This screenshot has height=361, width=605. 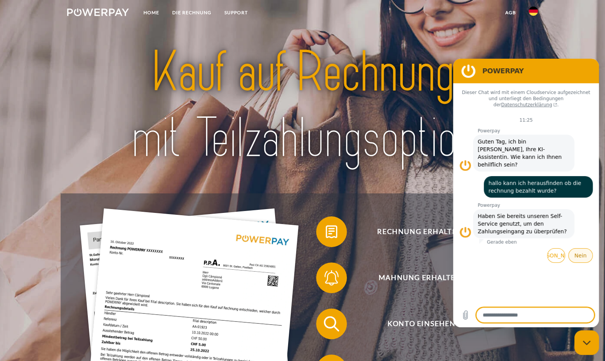 What do you see at coordinates (73, 61) in the screenshot?
I see `p: 11:25` at bounding box center [73, 61].